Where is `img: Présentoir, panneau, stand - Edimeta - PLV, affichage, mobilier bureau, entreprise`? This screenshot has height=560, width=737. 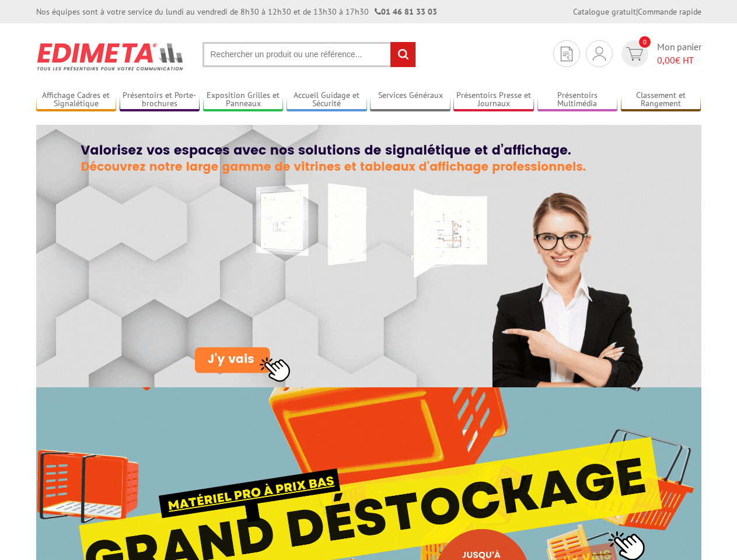
img: Présentoir, panneau, stand - Edimeta - PLV, affichage, mobilier bureau, entreprise is located at coordinates (110, 57).